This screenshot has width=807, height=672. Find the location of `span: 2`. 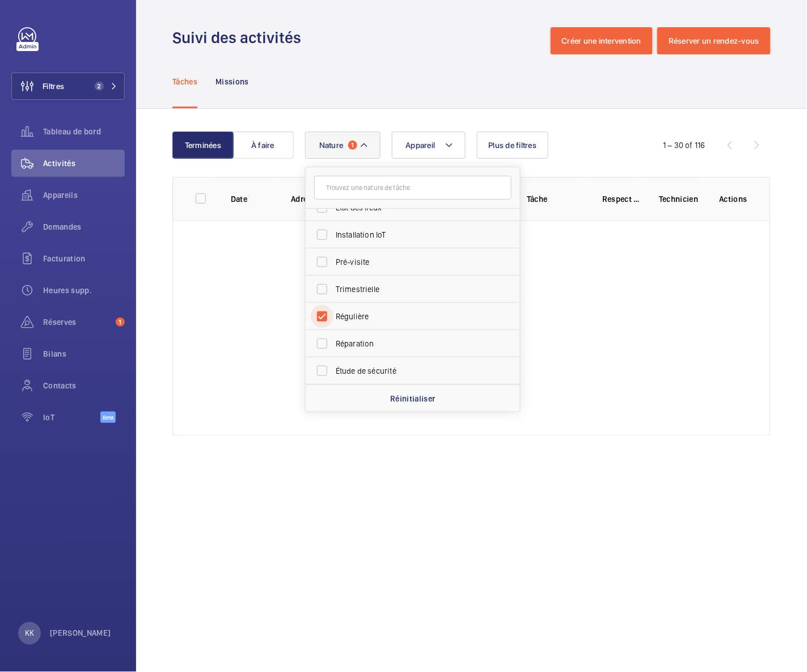

span: 2 is located at coordinates (99, 86).